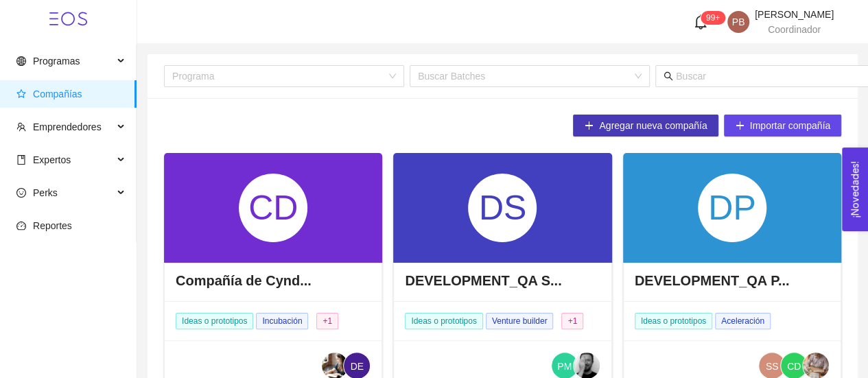  I want to click on button: plusImportar compañía, so click(783, 126).